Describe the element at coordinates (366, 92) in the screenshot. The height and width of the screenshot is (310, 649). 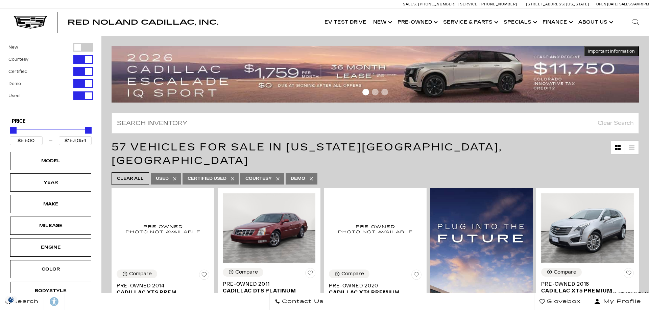
I see `span: Go to slide 1` at that location.